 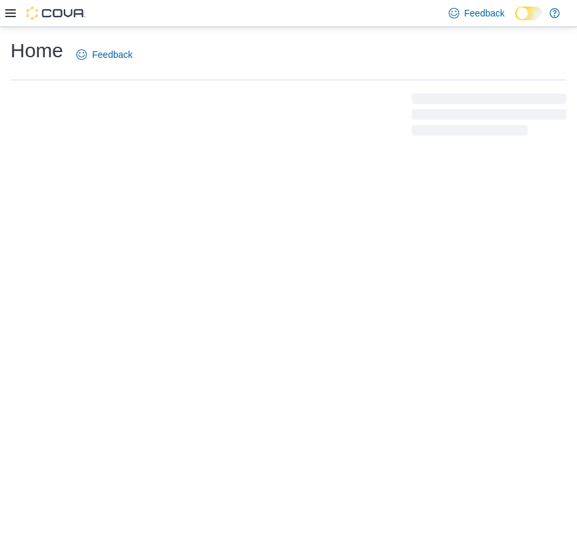 I want to click on h1: Home, so click(x=37, y=51).